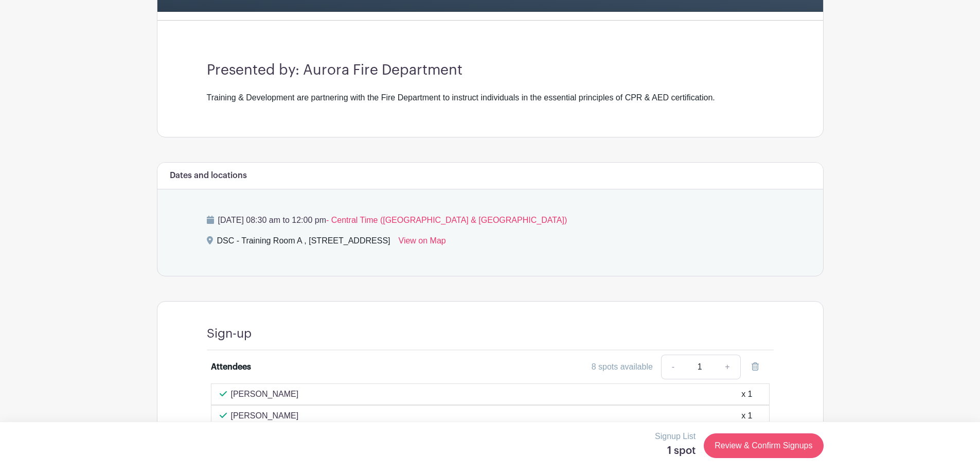 The width and height of the screenshot is (980, 473). Describe the element at coordinates (675, 436) in the screenshot. I see `p: Signup List` at that location.